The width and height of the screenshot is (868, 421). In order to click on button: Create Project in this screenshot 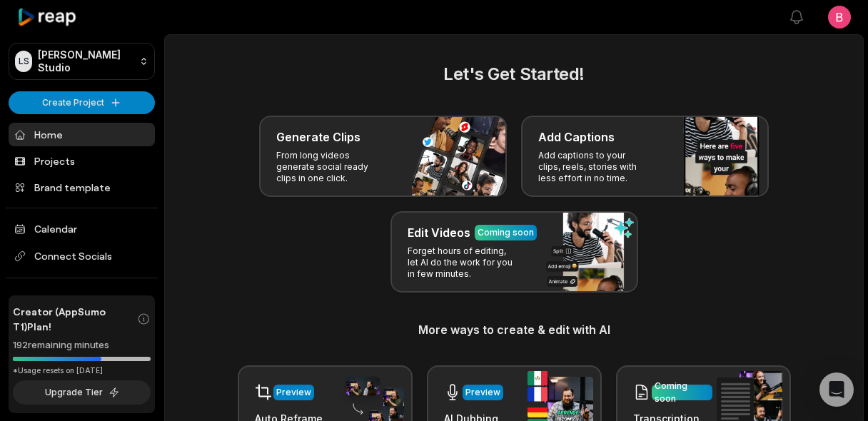, I will do `click(81, 103)`.